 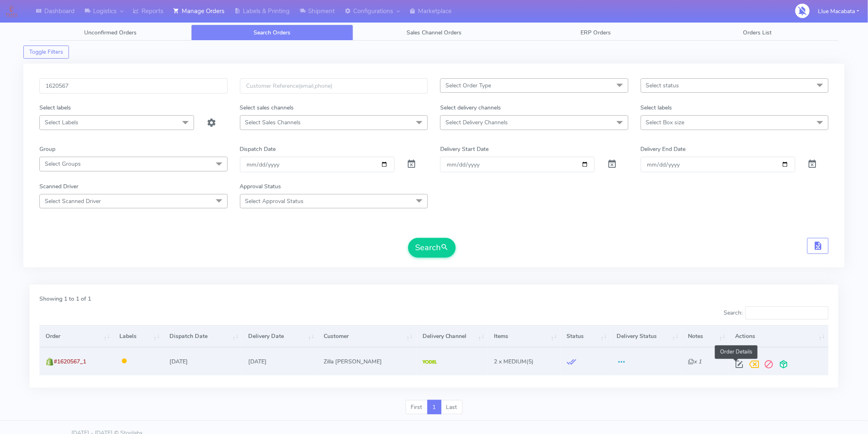 I want to click on span: Select Order Type, so click(x=468, y=85).